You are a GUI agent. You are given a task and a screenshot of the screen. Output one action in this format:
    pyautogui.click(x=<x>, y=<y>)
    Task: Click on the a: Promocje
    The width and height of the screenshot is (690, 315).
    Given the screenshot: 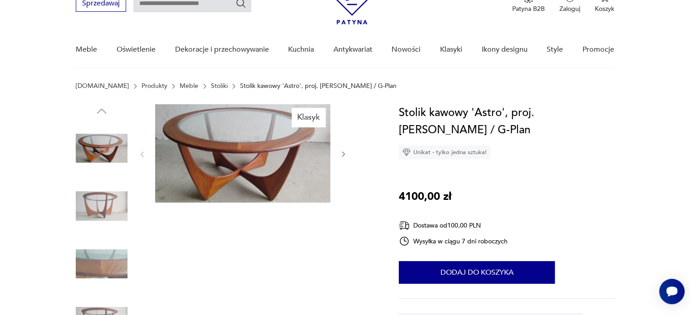 What is the action you would take?
    pyautogui.click(x=598, y=49)
    